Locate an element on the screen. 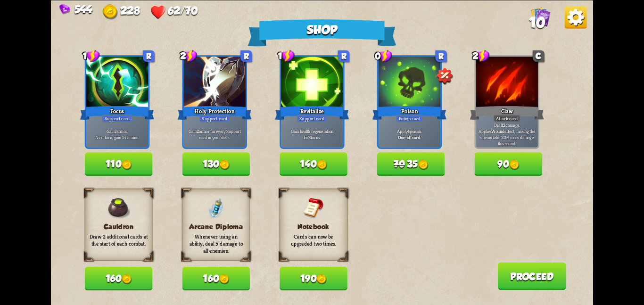 The height and width of the screenshot is (305, 644). button: 190 is located at coordinates (313, 279).